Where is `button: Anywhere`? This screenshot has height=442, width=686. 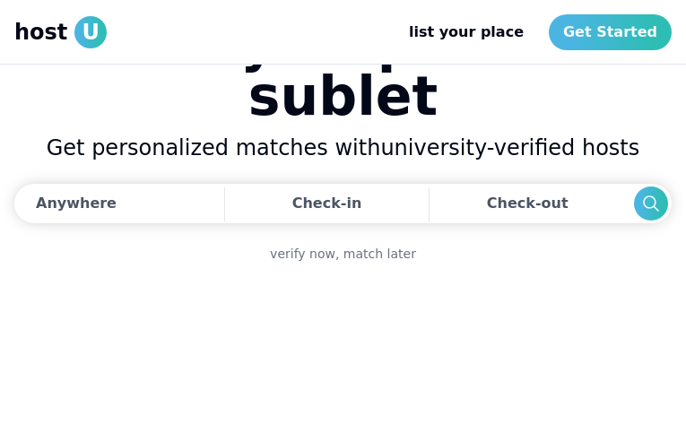 button: Anywhere is located at coordinates (117, 204).